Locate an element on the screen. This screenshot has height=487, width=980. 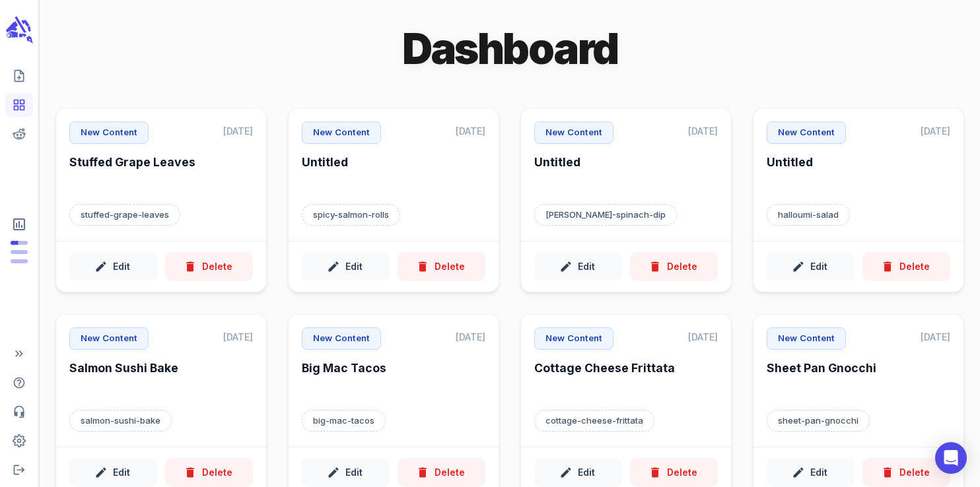
div: Open Intercom Messenger is located at coordinates (951, 458).